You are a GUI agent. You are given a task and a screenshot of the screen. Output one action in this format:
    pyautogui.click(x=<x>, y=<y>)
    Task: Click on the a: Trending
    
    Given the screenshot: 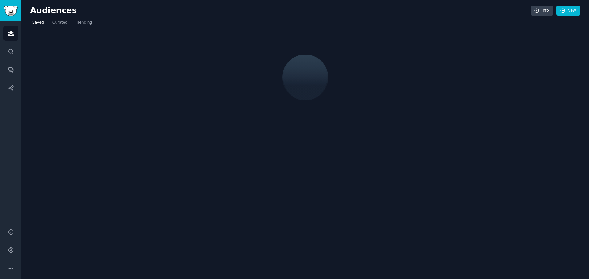 What is the action you would take?
    pyautogui.click(x=84, y=24)
    